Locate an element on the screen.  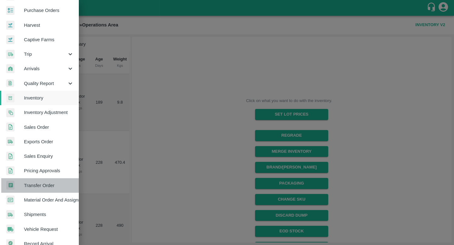
img: whArrival is located at coordinates (10, 69).